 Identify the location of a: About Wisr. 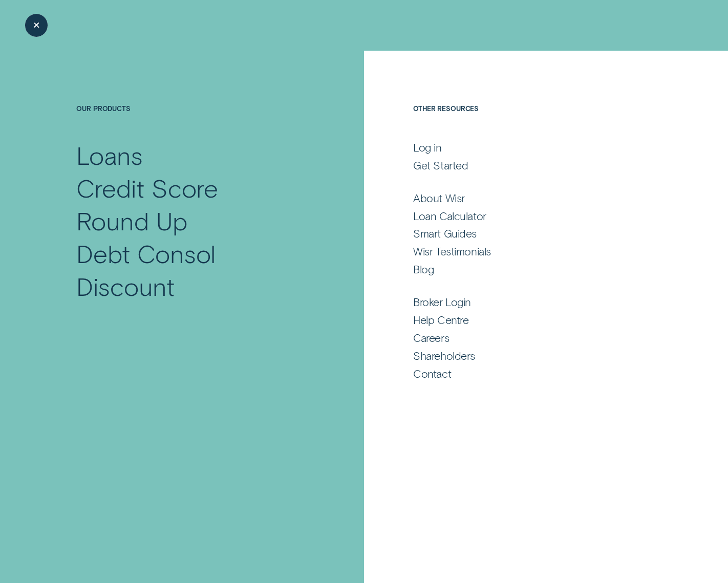
(532, 198).